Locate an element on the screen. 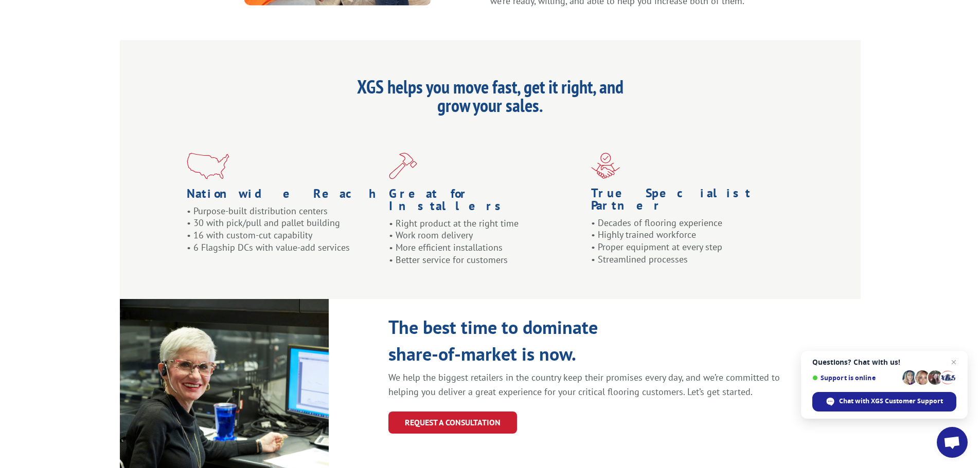 This screenshot has height=468, width=980. h1: XGS helps you move fast, get it right, and grow your sales. is located at coordinates (490, 98).